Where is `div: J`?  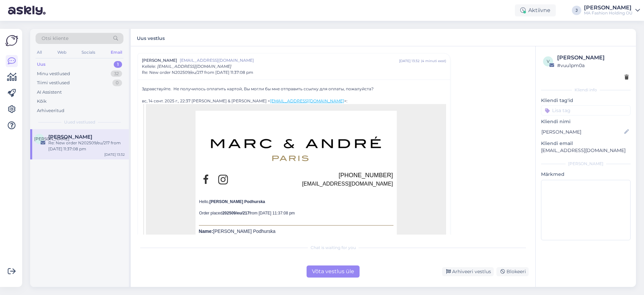 div: J is located at coordinates (577, 11).